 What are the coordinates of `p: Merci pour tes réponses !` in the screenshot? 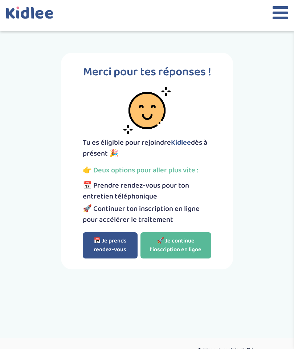 It's located at (147, 72).